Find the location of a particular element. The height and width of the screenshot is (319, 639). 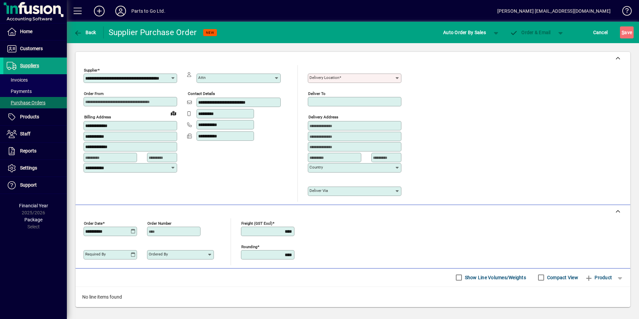

span: Invoices is located at coordinates (17, 80).